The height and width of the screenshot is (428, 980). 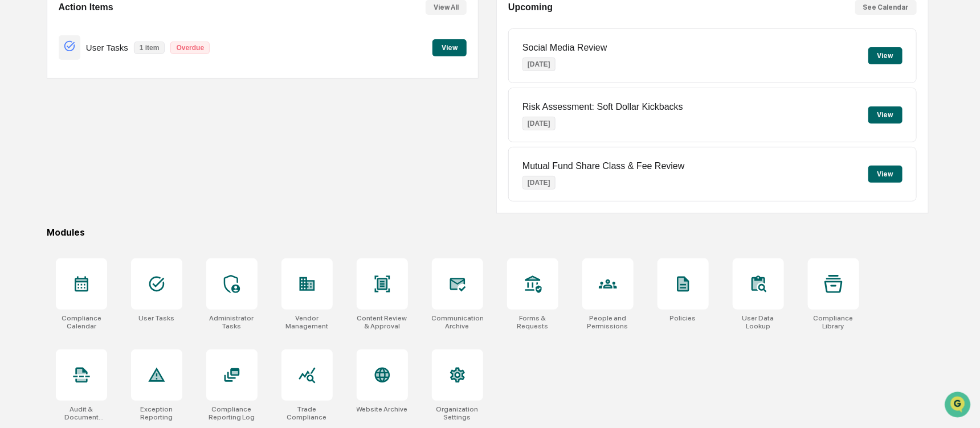 I want to click on a: 🖐️Preclearance, so click(x=42, y=149).